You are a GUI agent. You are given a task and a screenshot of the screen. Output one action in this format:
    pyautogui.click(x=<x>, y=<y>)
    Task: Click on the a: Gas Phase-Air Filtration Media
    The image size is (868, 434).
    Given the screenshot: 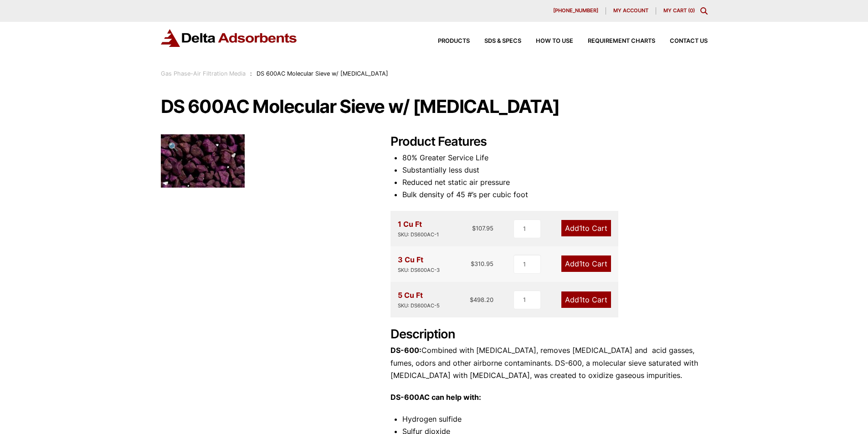 What is the action you would take?
    pyautogui.click(x=204, y=74)
    